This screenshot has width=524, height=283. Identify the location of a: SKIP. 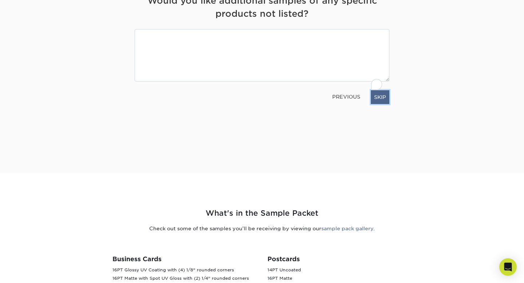
(380, 97).